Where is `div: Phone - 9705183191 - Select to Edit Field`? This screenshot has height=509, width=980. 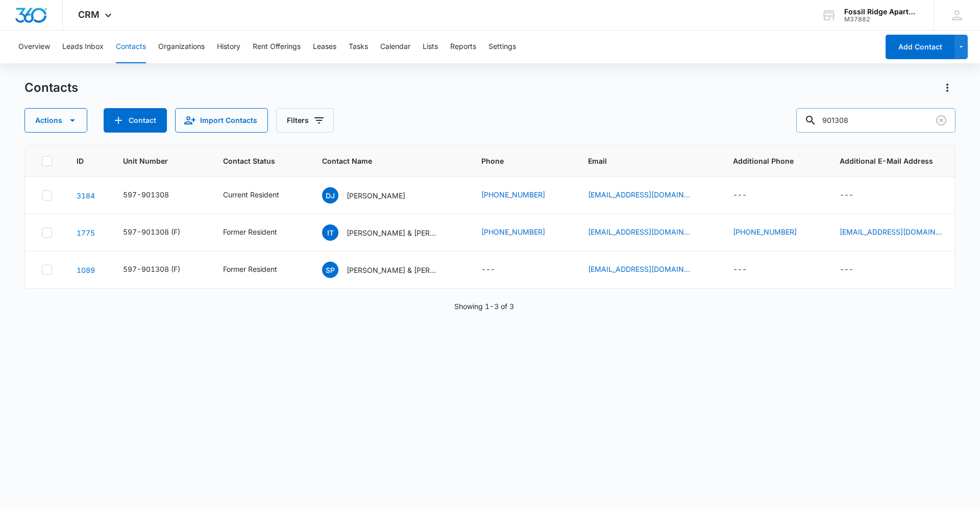
div: Phone - 9705183191 - Select to Edit Field is located at coordinates (522, 233).